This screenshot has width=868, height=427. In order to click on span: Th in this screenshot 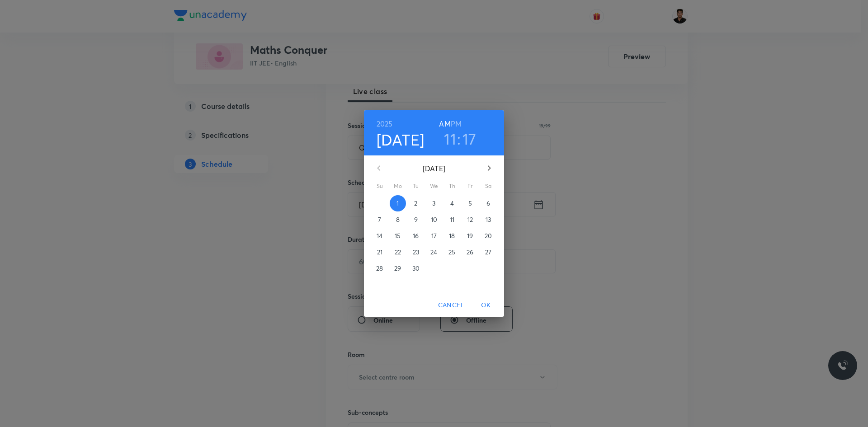, I will do `click(452, 186)`.